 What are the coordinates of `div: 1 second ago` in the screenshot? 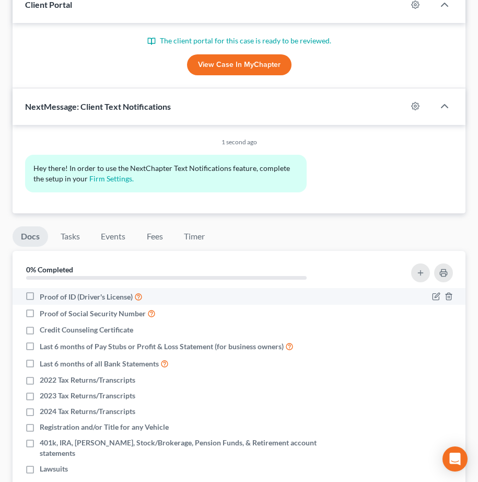 It's located at (239, 142).